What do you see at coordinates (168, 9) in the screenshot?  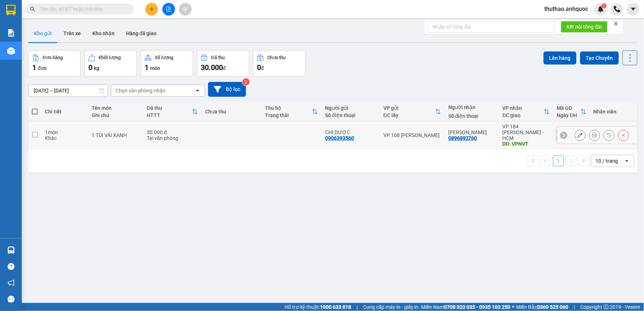 I see `button: file-add` at bounding box center [168, 9].